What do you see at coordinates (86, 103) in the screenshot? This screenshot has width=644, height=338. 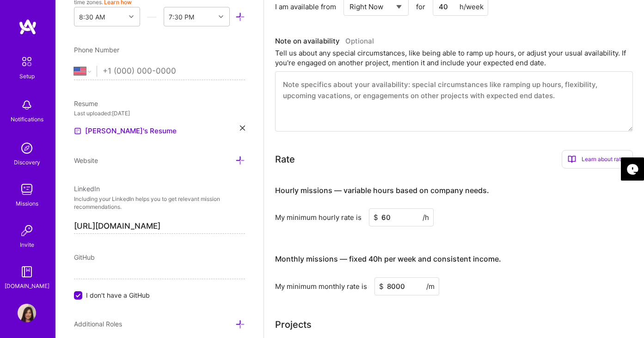 I see `span: Resume` at bounding box center [86, 103].